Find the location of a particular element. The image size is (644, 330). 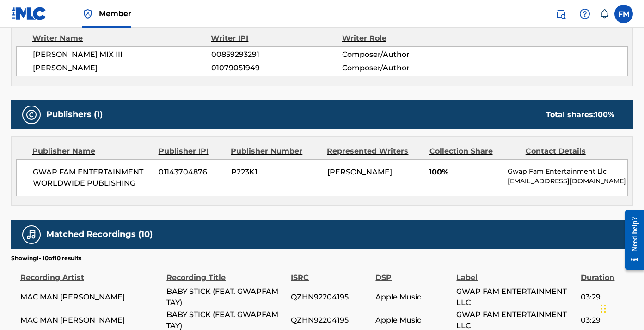

img: Top Rightsholder is located at coordinates (88, 14).